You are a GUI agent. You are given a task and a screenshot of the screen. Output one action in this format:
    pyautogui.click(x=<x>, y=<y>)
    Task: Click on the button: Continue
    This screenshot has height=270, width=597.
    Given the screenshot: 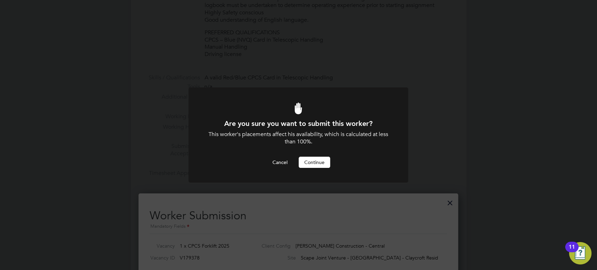 What is the action you would take?
    pyautogui.click(x=314, y=162)
    